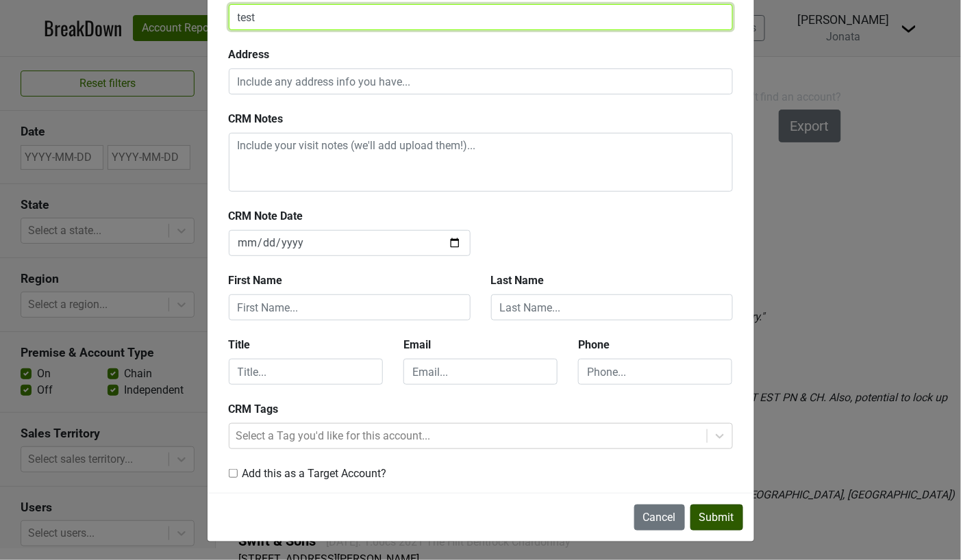  I want to click on b: First Name, so click(256, 280).